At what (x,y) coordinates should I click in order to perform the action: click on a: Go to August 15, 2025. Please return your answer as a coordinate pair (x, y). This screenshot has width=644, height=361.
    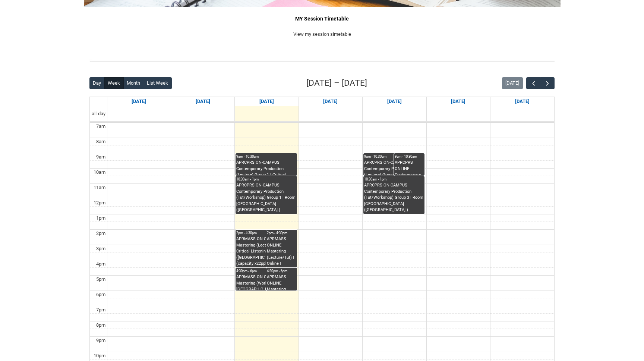
    Looking at the image, I should click on (458, 102).